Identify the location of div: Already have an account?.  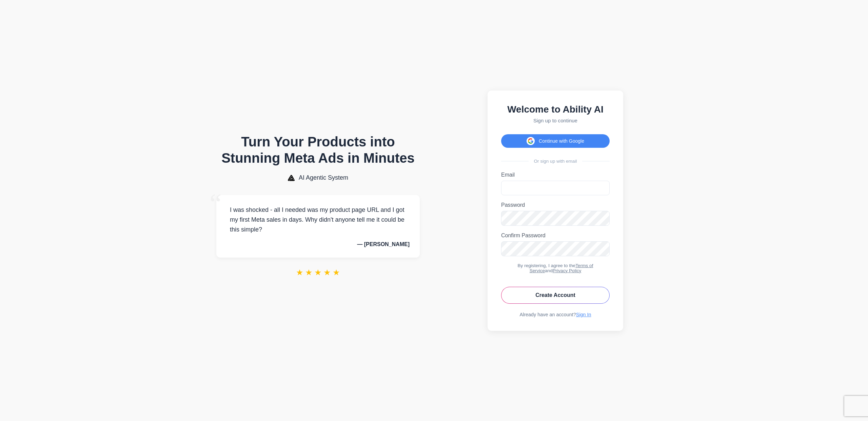
(555, 315).